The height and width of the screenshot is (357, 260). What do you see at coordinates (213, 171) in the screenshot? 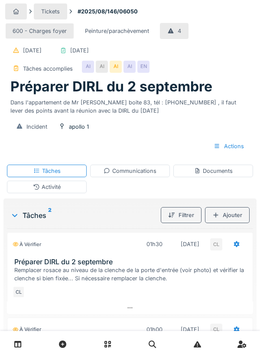
I see `div: Documents` at bounding box center [213, 171].